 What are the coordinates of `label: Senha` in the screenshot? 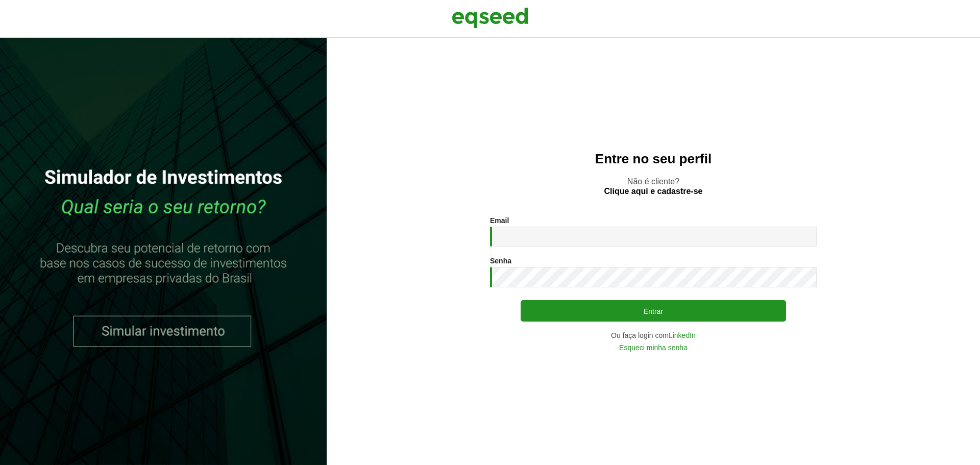 It's located at (501, 261).